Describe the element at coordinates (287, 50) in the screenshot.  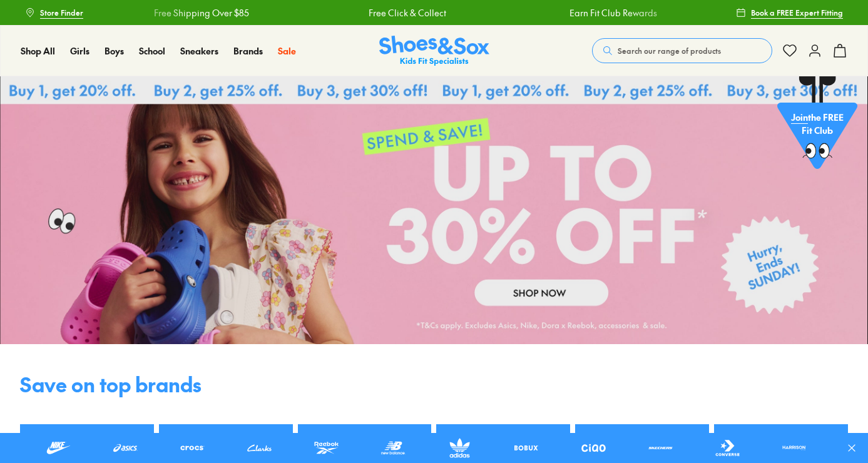
I see `span: Sale` at that location.